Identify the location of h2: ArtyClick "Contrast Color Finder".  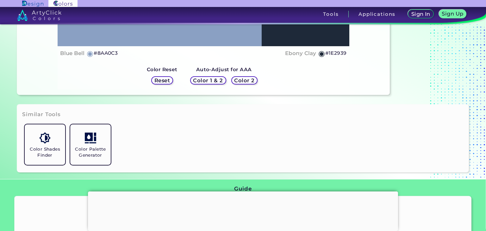
(243, 212).